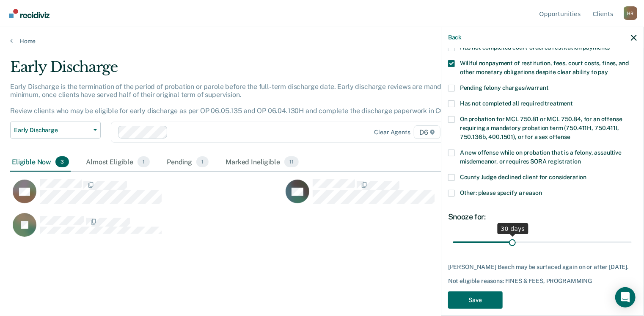  What do you see at coordinates (187, 162) in the screenshot?
I see `div: Pending` at bounding box center [187, 162].